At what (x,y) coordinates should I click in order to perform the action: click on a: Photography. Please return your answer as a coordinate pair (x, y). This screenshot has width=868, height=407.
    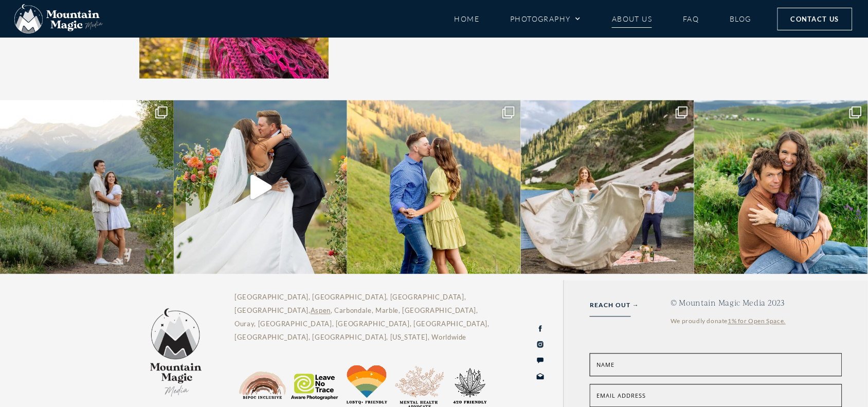
    Looking at the image, I should click on (546, 18).